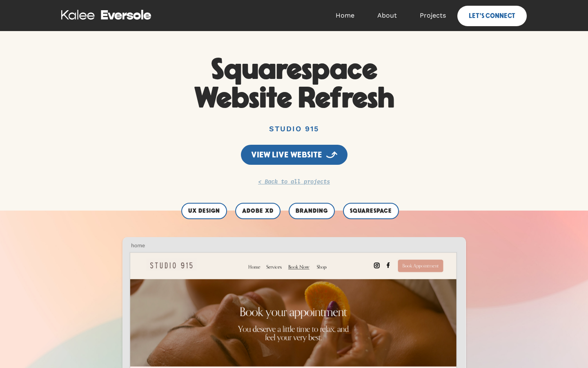 Image resolution: width=588 pixels, height=368 pixels. I want to click on div: Branding, so click(311, 211).